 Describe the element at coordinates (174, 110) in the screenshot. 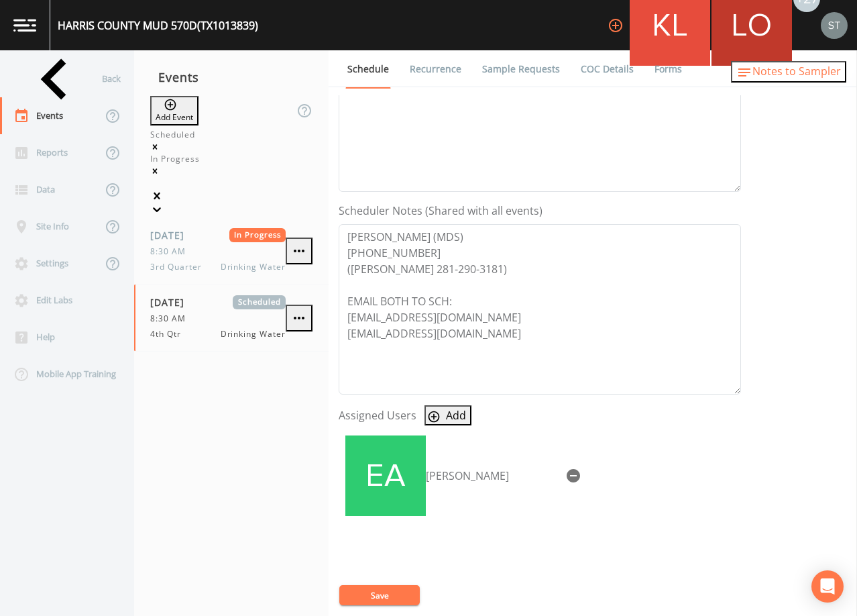

I see `button: Add Event` at that location.